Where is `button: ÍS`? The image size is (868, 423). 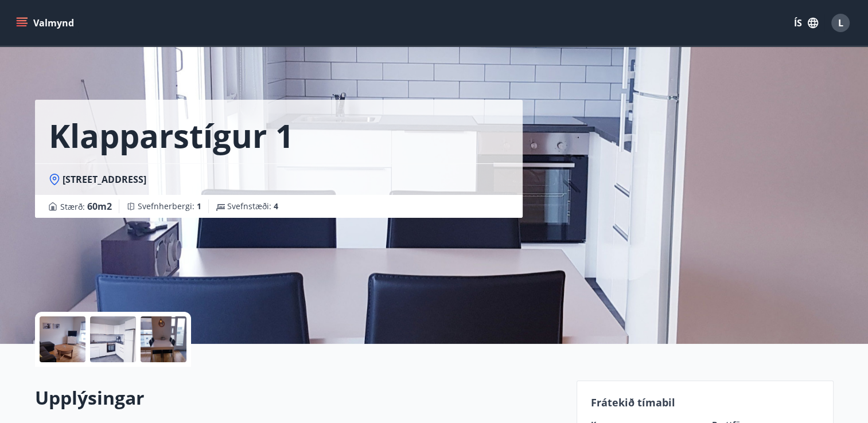
button: ÍS is located at coordinates (806, 23).